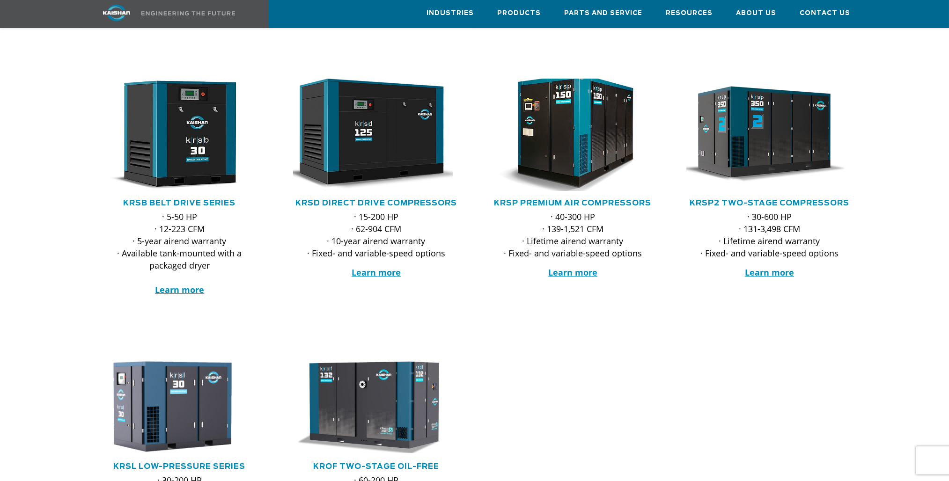  I want to click on a: KRSL Low-Pressure Series, so click(180, 467).